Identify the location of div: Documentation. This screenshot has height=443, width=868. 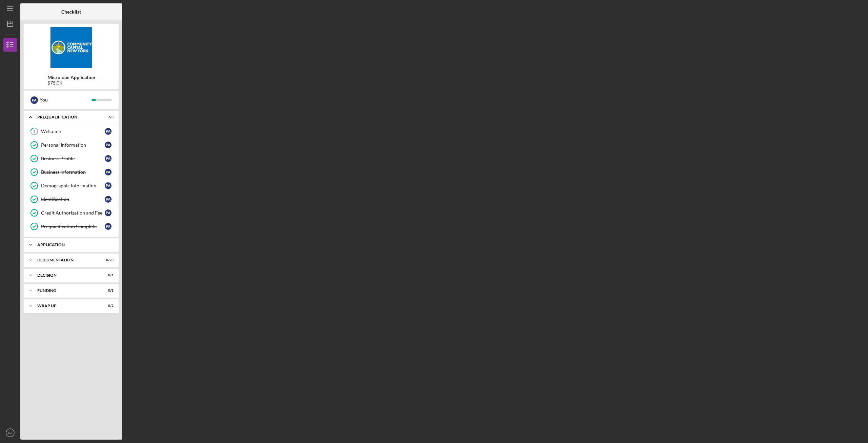
(67, 260).